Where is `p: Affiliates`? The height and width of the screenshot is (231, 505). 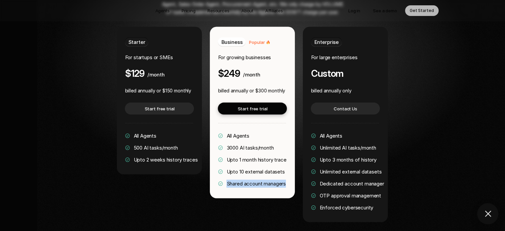 p: Affiliates is located at coordinates (274, 11).